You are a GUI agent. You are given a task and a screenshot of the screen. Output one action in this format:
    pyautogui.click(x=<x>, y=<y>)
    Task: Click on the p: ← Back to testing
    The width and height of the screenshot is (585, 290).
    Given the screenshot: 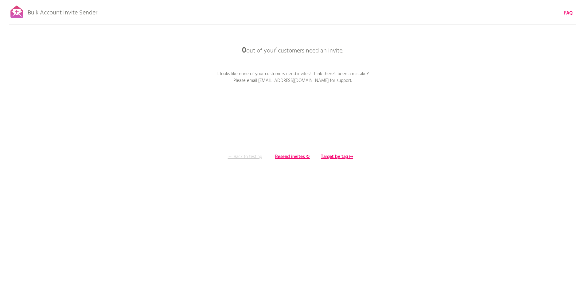 What is the action you would take?
    pyautogui.click(x=245, y=157)
    